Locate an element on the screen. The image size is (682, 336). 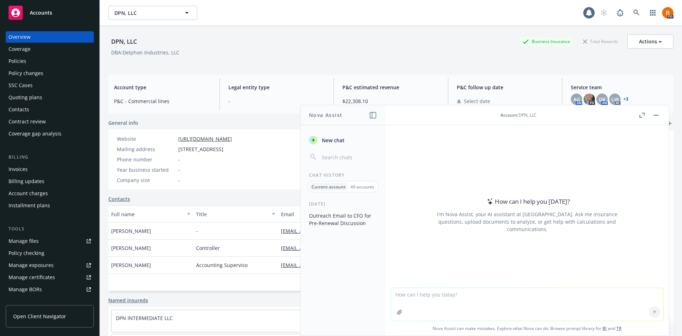
a: Coverage gap analysis is located at coordinates (50, 134).